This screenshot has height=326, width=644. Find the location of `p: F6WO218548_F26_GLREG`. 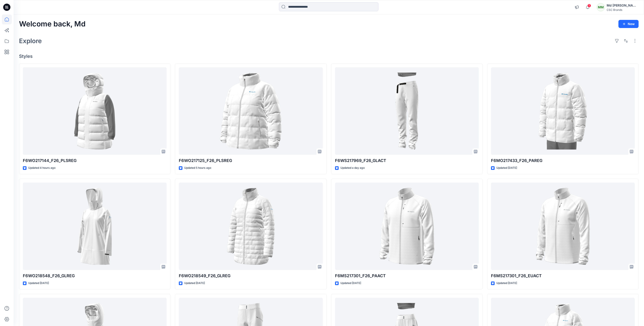

p: F6WO218548_F26_GLREG is located at coordinates (94, 276).